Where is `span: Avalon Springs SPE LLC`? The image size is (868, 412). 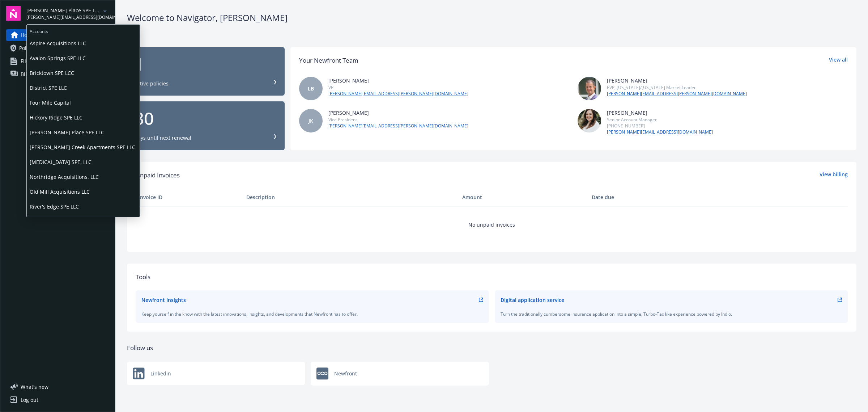 span: Avalon Springs SPE LLC is located at coordinates (83, 58).